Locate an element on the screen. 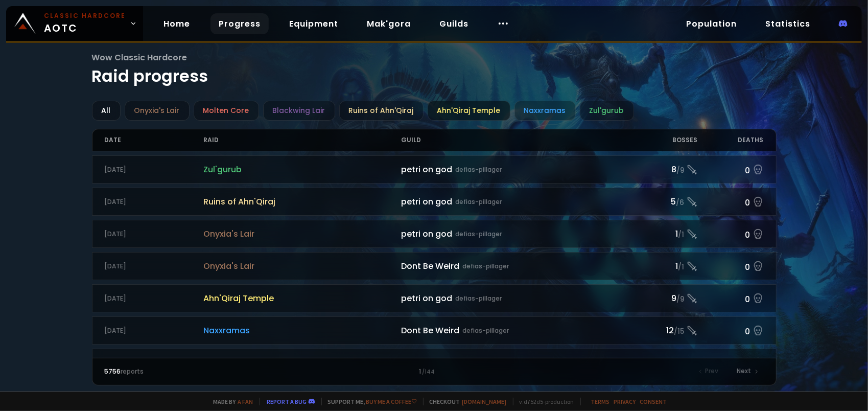 Image resolution: width=868 pixels, height=411 pixels. div: Prev is located at coordinates (709, 372).